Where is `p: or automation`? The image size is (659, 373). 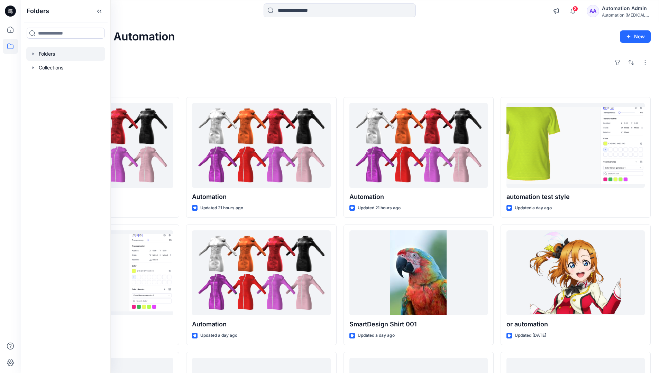 p: or automation is located at coordinates (575, 325).